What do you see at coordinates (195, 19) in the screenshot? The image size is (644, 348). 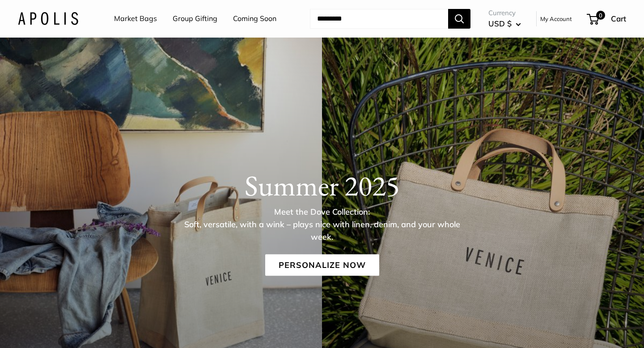 I see `a: Group Gifting` at bounding box center [195, 19].